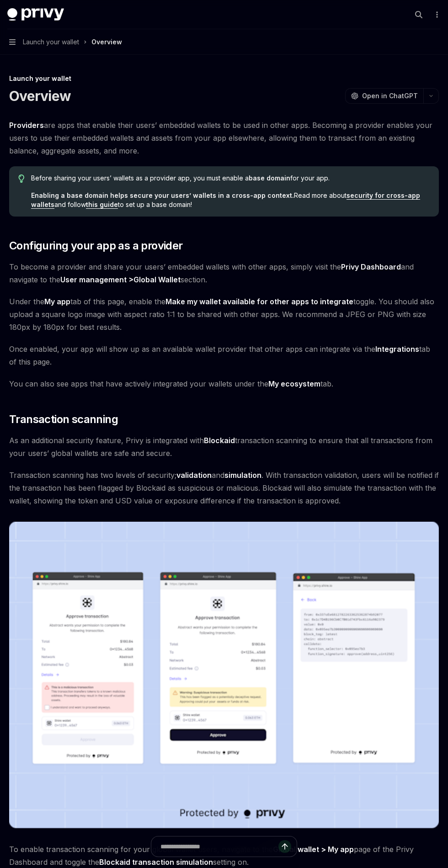 This screenshot has width=448, height=868. I want to click on span: Transaction scanning, so click(63, 419).